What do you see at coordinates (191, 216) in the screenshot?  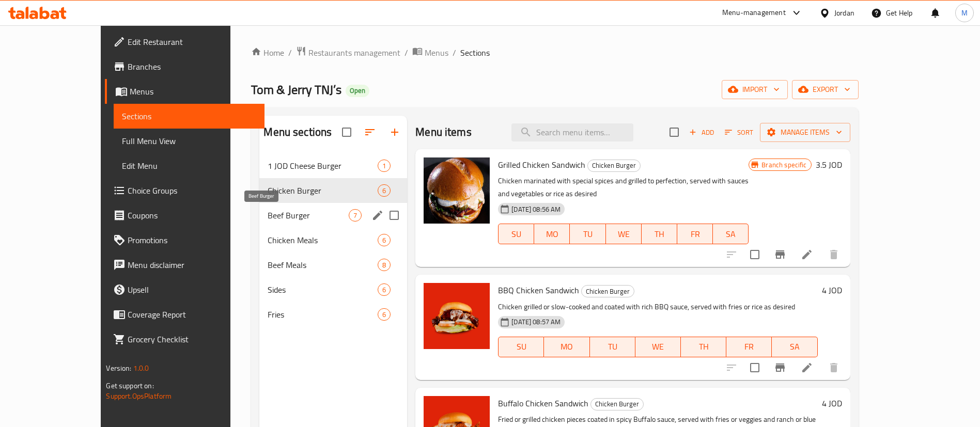 I see `span: Coupons` at bounding box center [191, 216].